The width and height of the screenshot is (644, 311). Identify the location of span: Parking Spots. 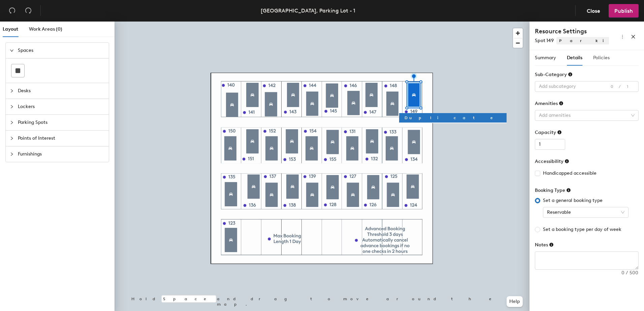
(62, 122).